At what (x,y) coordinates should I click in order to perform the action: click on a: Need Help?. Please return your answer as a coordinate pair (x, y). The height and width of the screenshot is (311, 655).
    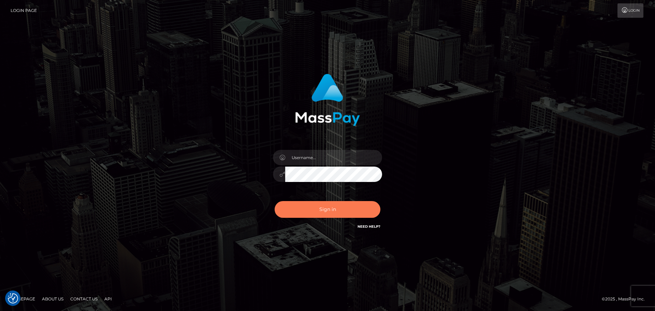
    Looking at the image, I should click on (369, 226).